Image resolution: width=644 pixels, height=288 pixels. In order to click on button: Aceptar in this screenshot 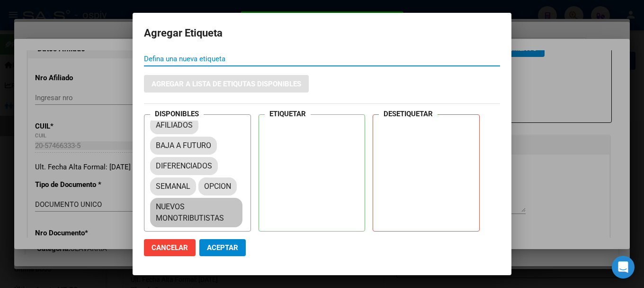, I will do `click(223, 247)`.